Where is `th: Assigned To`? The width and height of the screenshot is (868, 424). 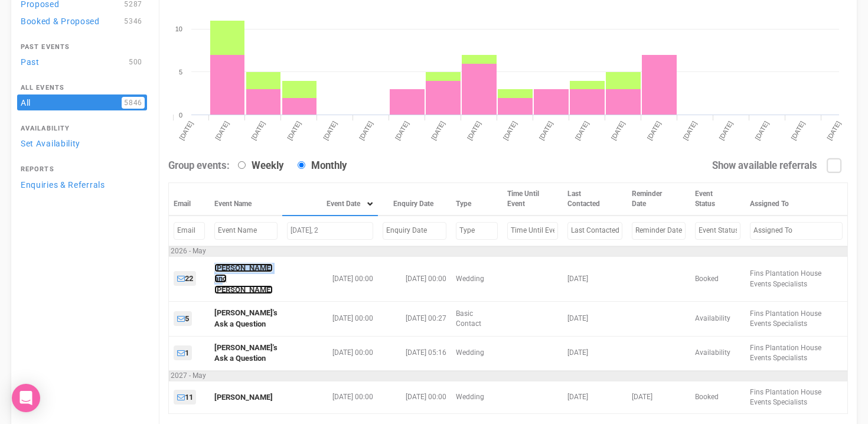
th: Assigned To is located at coordinates (796, 200).